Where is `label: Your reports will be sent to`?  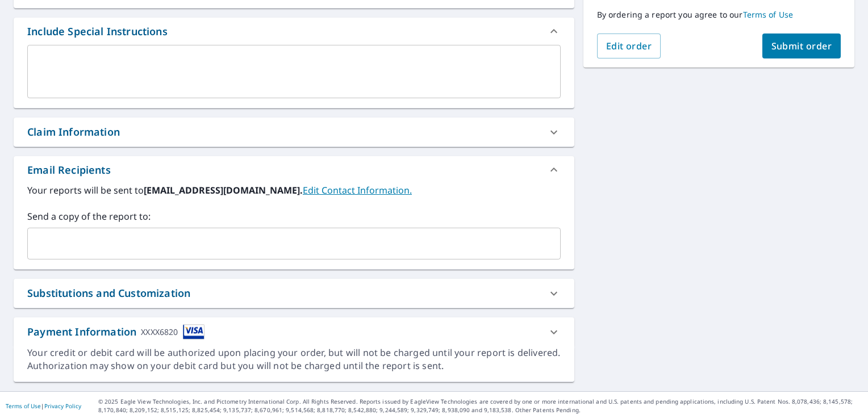
label: Your reports will be sent to is located at coordinates (293, 191).